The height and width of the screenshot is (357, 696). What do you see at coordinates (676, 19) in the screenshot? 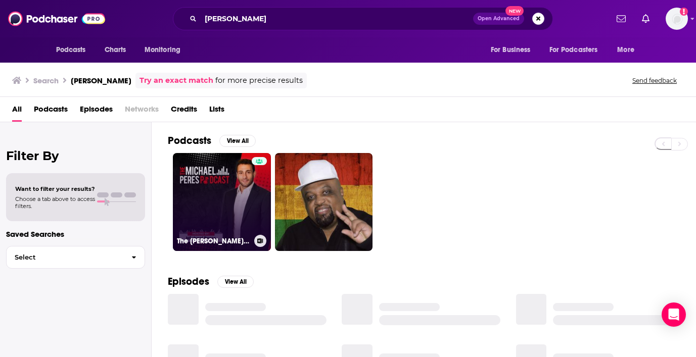
I see `button: Show profile menu` at bounding box center [676, 19].